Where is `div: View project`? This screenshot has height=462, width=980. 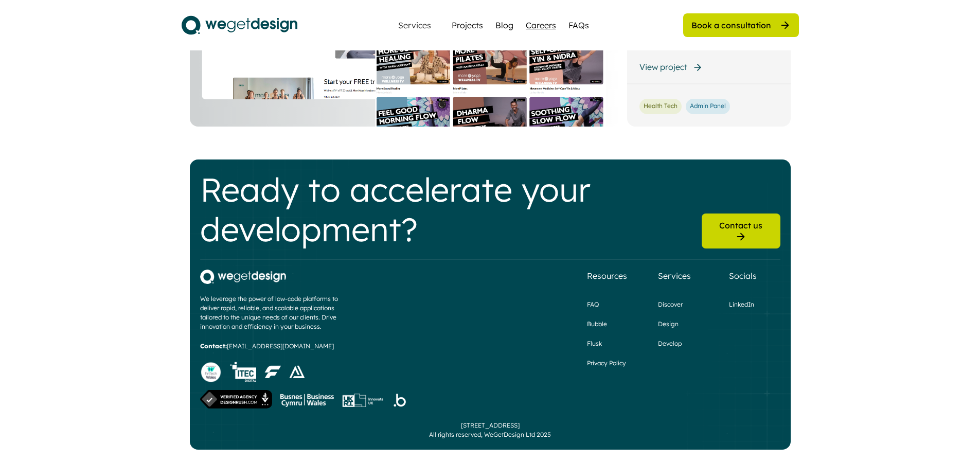 div: View project is located at coordinates (663, 66).